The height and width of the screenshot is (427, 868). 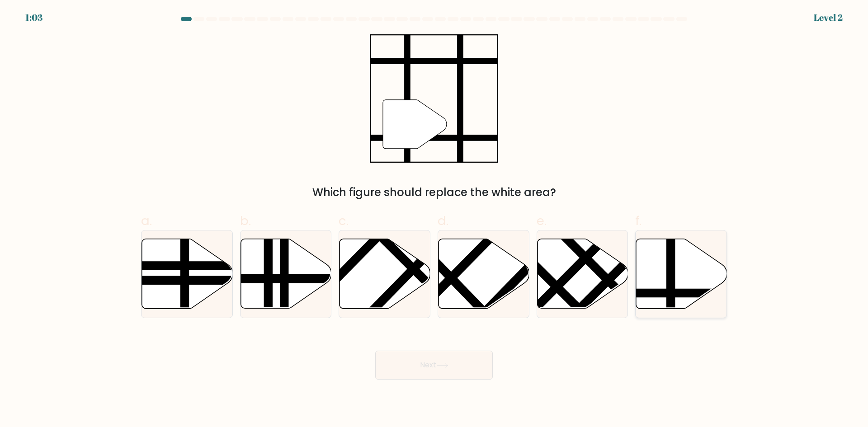 I want to click on span: c., so click(x=344, y=221).